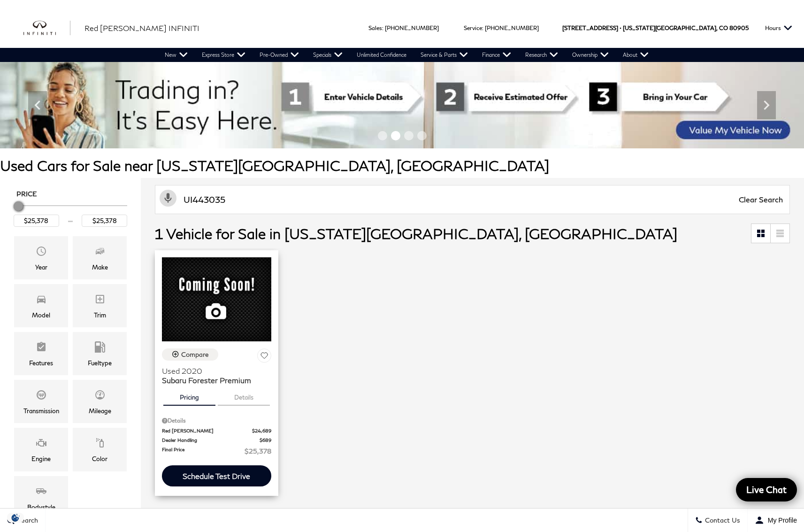 The width and height of the screenshot is (804, 532). Describe the element at coordinates (224, 55) in the screenshot. I see `a: Express Store` at that location.